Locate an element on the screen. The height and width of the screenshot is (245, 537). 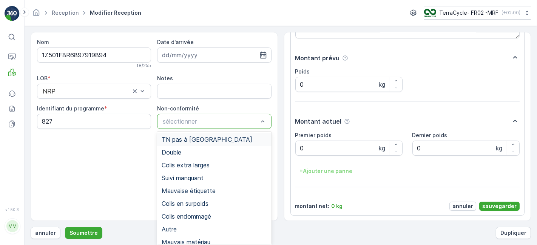
label: Dernier poids is located at coordinates (430, 135).